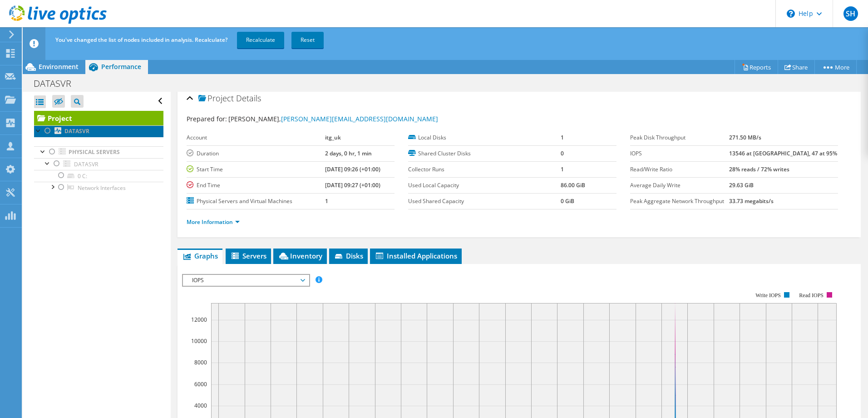 Image resolution: width=868 pixels, height=418 pixels. What do you see at coordinates (484, 169) in the screenshot?
I see `label: Collector Runs` at bounding box center [484, 169].